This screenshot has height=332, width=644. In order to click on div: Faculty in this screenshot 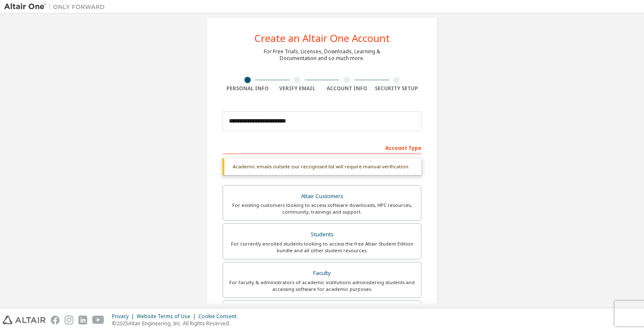, I will do `click(322, 273)`.